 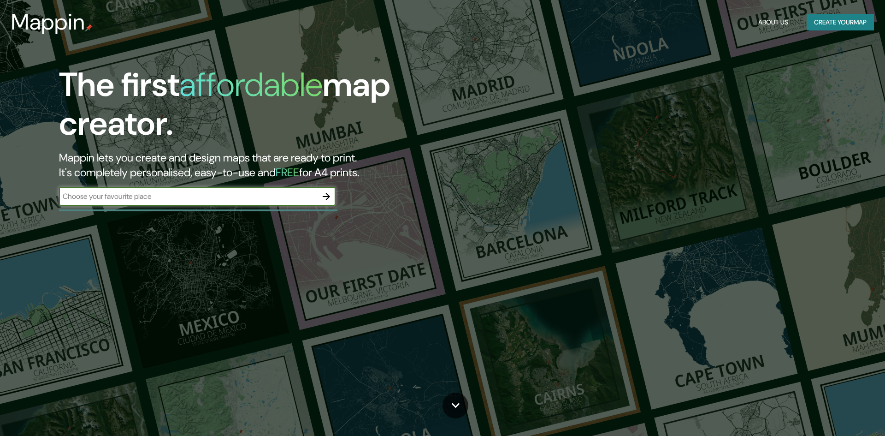 I want to click on h3: Mappin, so click(x=48, y=22).